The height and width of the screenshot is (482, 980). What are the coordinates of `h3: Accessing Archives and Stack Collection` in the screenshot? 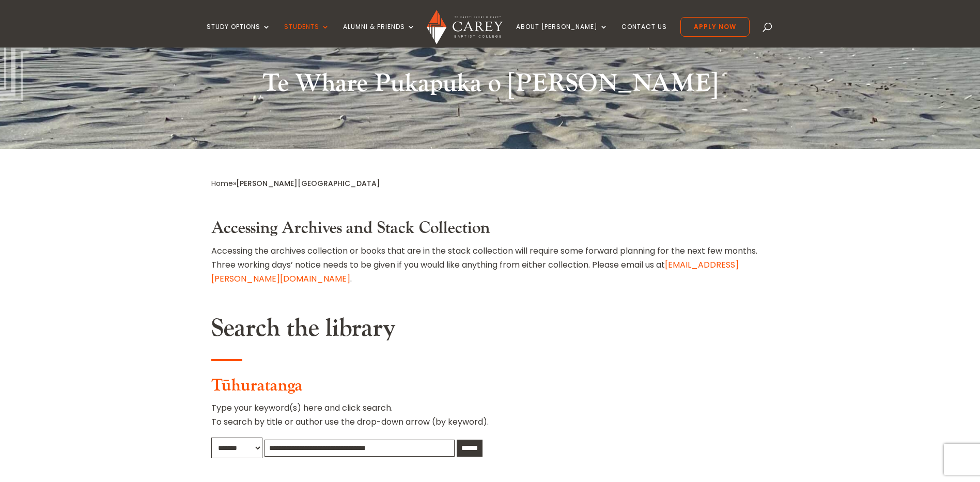 It's located at (490, 230).